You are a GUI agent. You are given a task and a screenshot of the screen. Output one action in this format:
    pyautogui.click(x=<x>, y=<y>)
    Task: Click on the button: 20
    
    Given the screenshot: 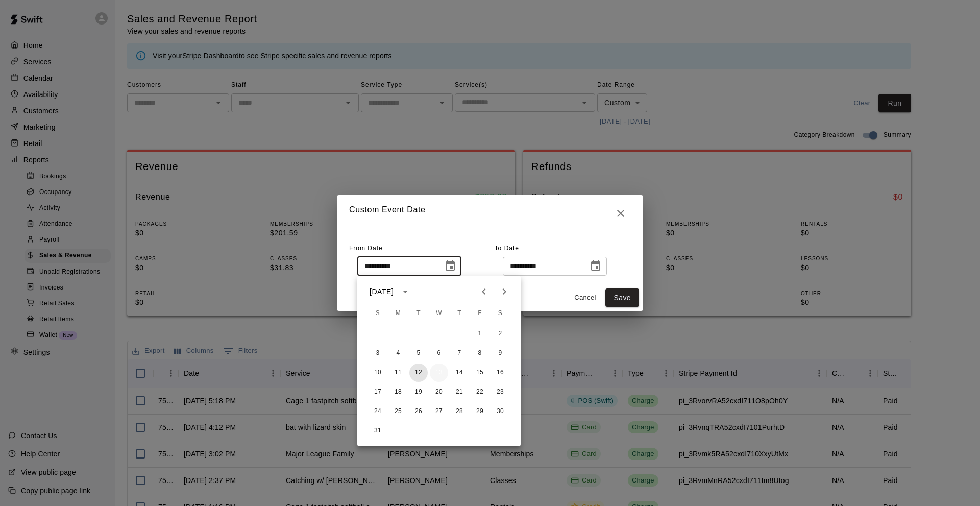 What is the action you would take?
    pyautogui.click(x=439, y=391)
    